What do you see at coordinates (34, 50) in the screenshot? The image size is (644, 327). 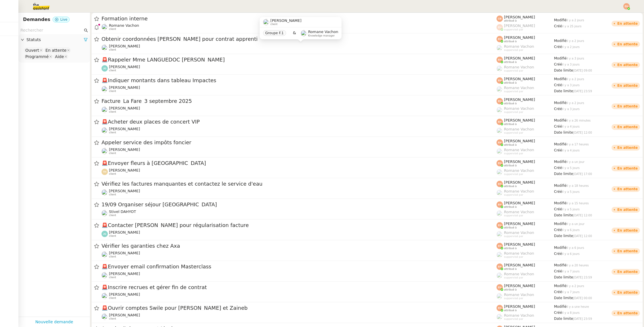 I see `nz-select-item: Ouvert` at bounding box center [34, 50].